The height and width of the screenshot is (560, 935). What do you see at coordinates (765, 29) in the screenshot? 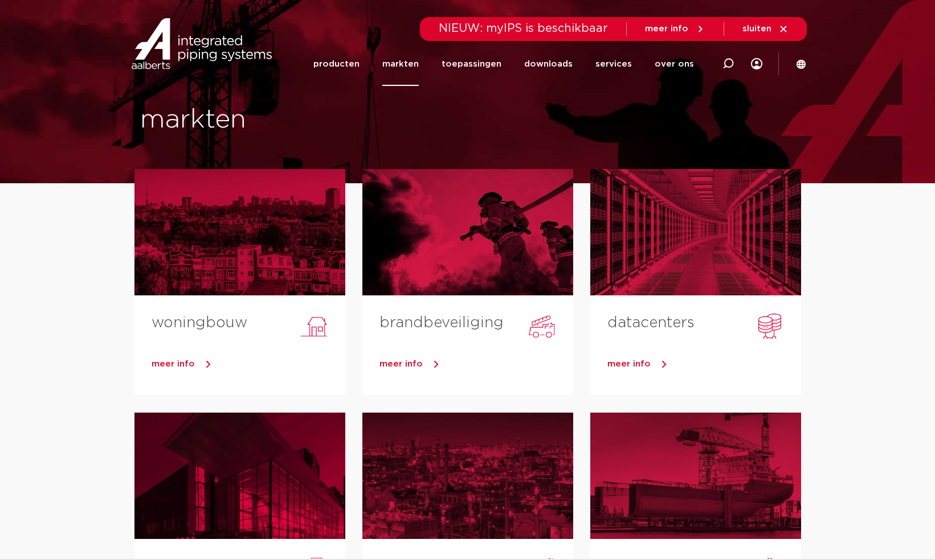
I see `a: sluiten` at bounding box center [765, 29].